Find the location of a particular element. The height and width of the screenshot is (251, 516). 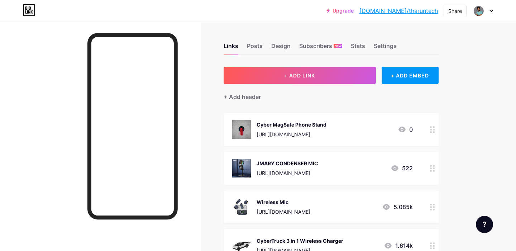

div: Design is located at coordinates (281, 48).